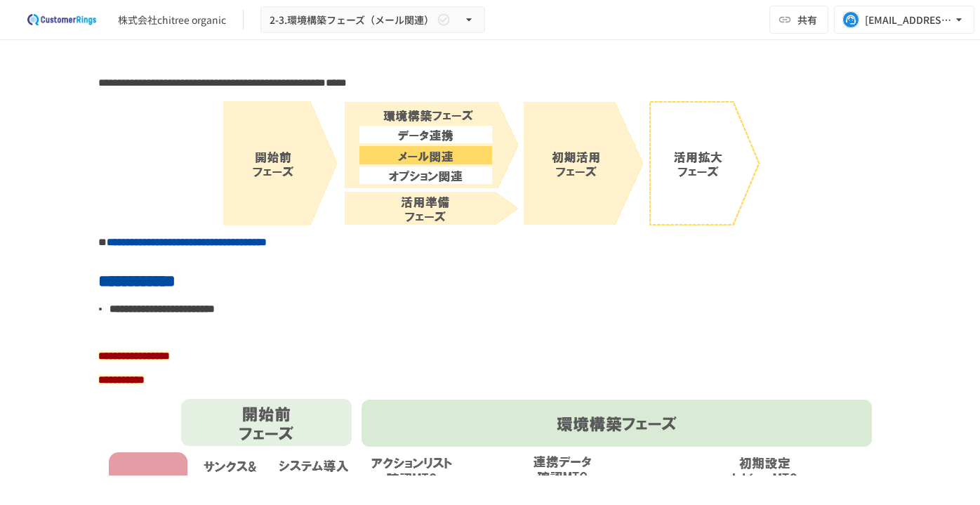 The height and width of the screenshot is (505, 980). What do you see at coordinates (172, 20) in the screenshot?
I see `div: 株式会社chitree organic` at bounding box center [172, 20].